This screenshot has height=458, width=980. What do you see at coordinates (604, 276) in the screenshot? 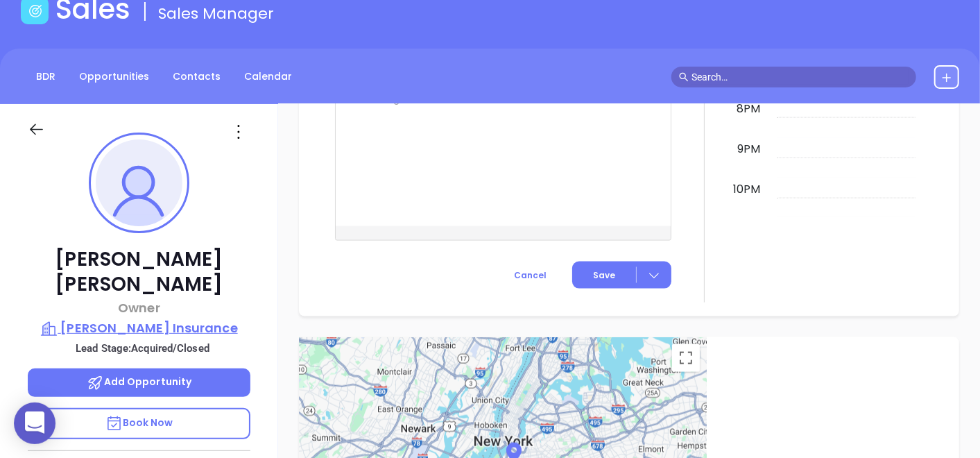
I see `span: Save` at bounding box center [604, 276].